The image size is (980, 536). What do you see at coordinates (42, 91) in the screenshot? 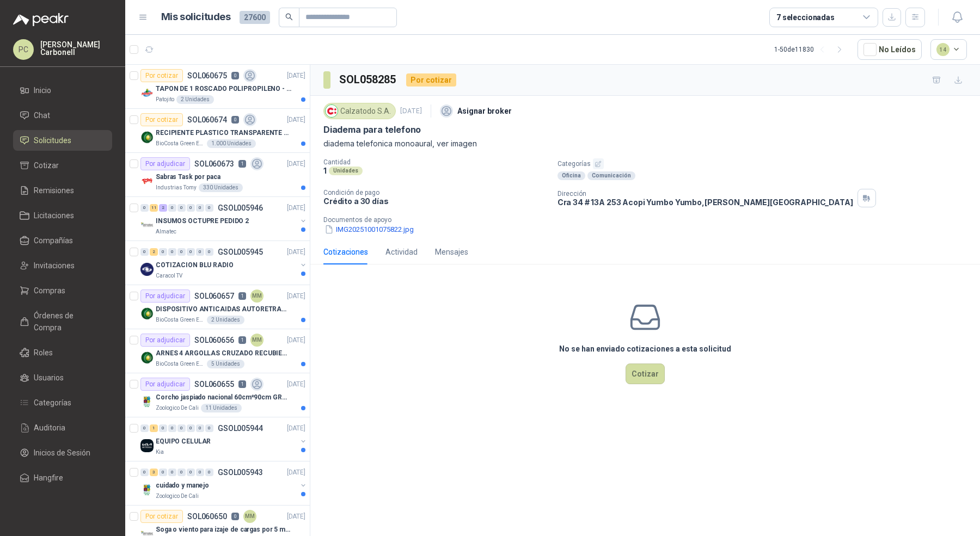
I see `span: Inicio` at bounding box center [42, 91].